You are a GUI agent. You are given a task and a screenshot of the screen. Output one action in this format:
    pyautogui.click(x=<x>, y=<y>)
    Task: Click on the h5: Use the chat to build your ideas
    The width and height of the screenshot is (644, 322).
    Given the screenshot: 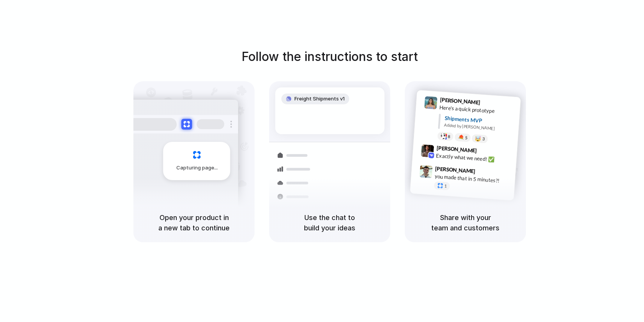 What is the action you would take?
    pyautogui.click(x=330, y=223)
    